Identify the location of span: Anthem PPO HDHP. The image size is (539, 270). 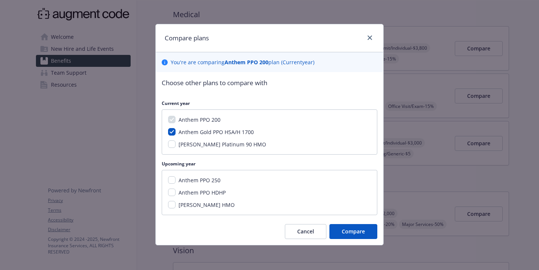
(202, 193).